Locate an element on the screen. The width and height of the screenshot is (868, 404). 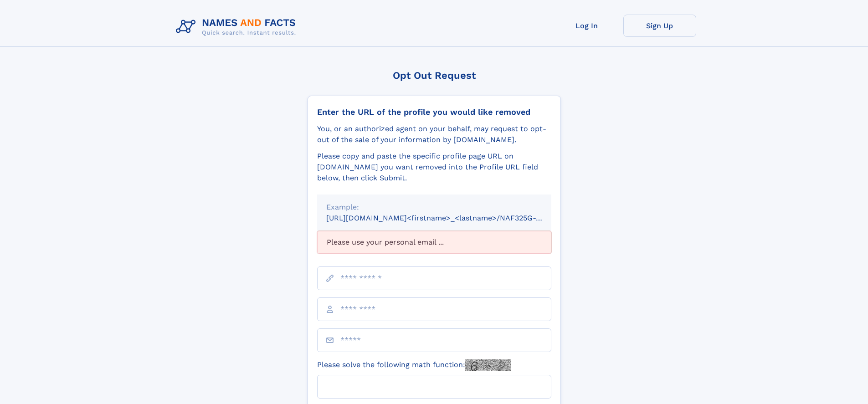
div: You, or an authorized agent on your behalf, may request to opt-out of the sale of your informatio... is located at coordinates (434, 135).